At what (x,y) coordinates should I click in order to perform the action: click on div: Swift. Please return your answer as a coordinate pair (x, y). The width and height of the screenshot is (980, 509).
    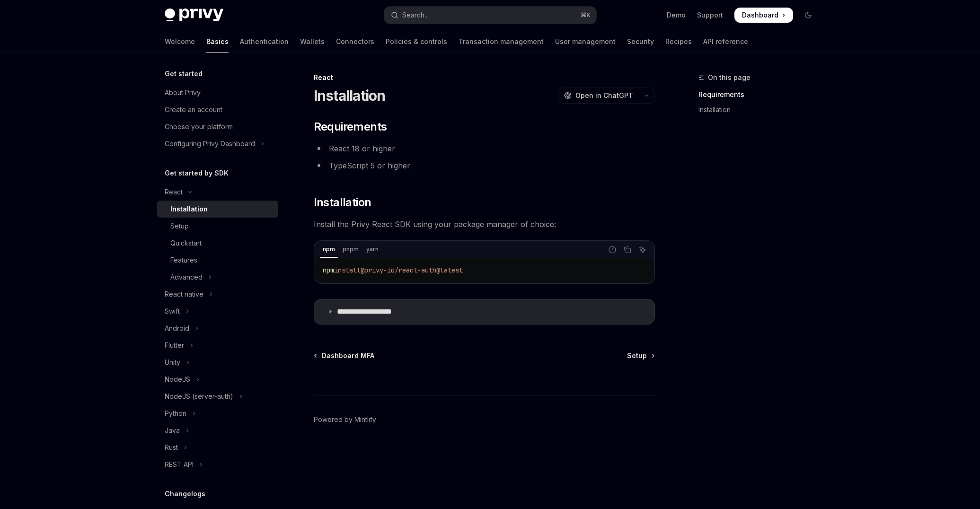
    Looking at the image, I should click on (172, 311).